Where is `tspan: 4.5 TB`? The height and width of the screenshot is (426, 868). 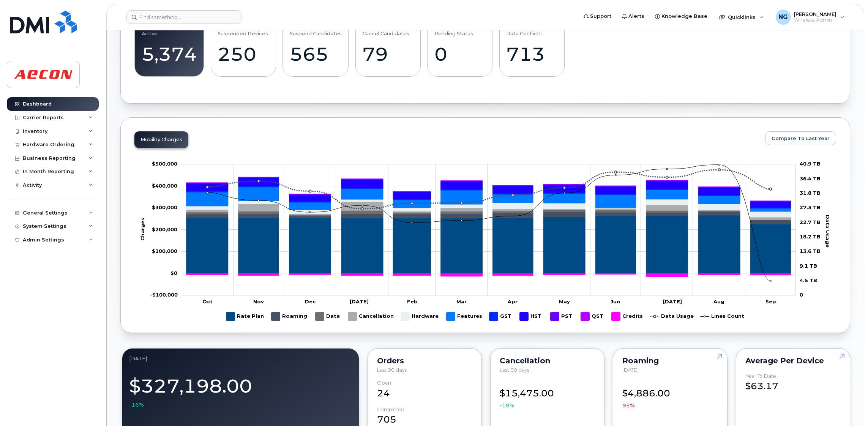 tspan: 4.5 TB is located at coordinates (808, 280).